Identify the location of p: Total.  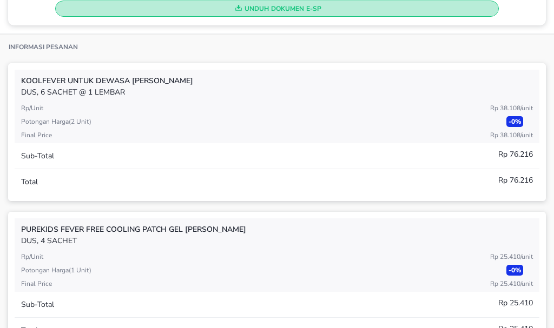
(29, 182).